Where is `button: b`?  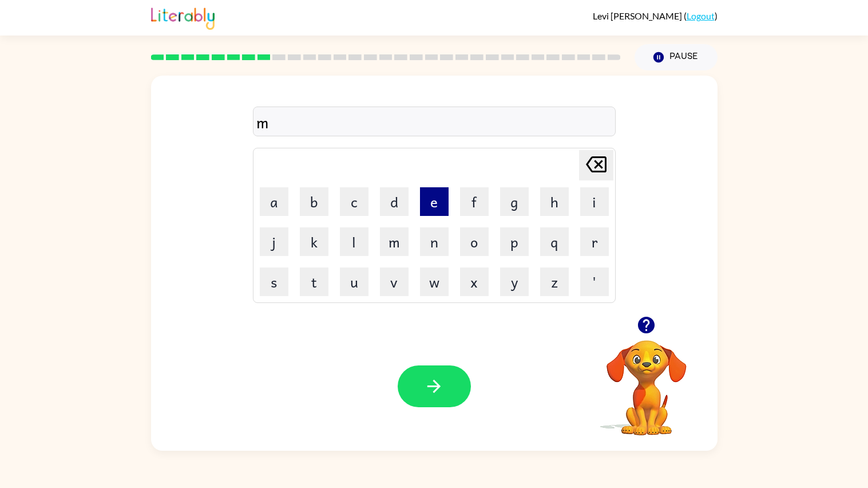
button: b is located at coordinates (314, 202).